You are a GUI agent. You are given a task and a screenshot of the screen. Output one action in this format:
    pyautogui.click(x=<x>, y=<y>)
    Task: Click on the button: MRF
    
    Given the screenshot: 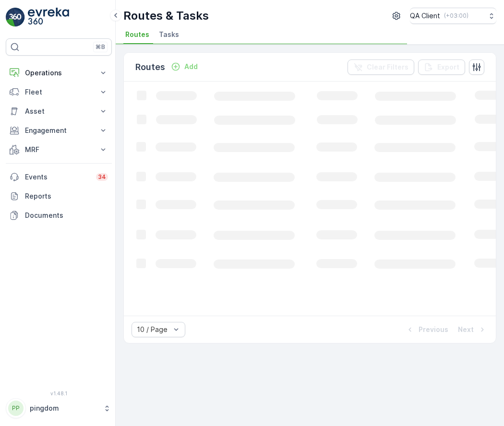 What is the action you would take?
    pyautogui.click(x=58, y=150)
    